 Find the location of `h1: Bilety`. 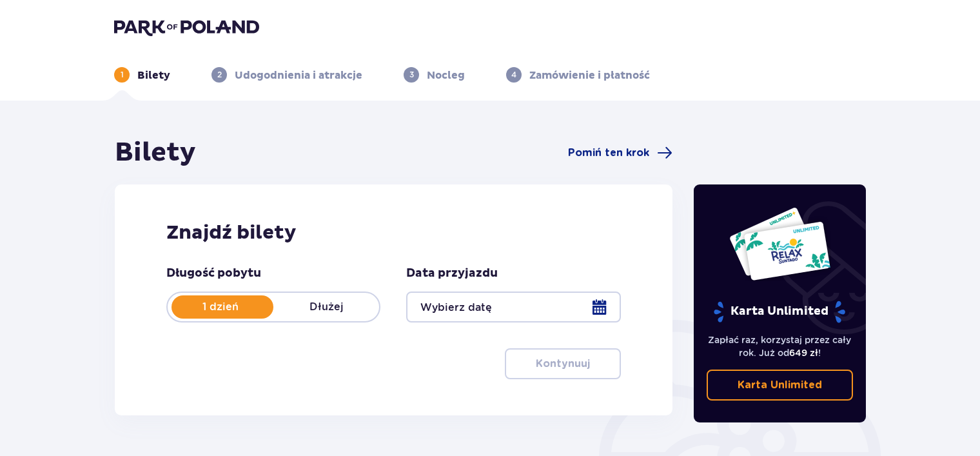

h1: Bilety is located at coordinates (156, 153).